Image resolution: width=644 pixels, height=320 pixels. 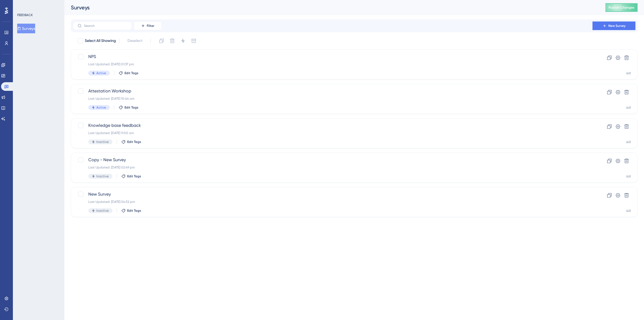 What do you see at coordinates (614, 26) in the screenshot?
I see `button: New Survey` at bounding box center [614, 26].